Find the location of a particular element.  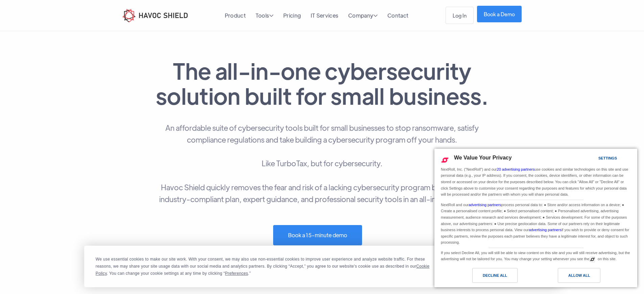

div: NextRoll, Inc. ("NextRoll") and our use cookies and similar technologies on this site and use per... is located at coordinates (536, 182).